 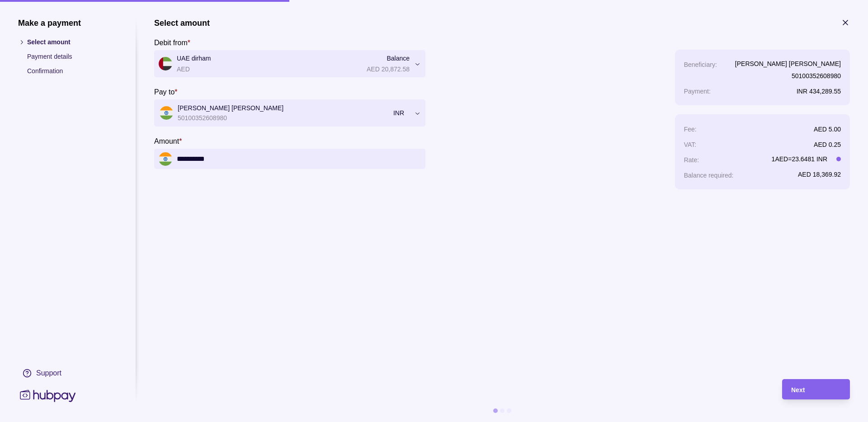 What do you see at coordinates (182, 23) in the screenshot?
I see `h1: Select amount` at bounding box center [182, 23].